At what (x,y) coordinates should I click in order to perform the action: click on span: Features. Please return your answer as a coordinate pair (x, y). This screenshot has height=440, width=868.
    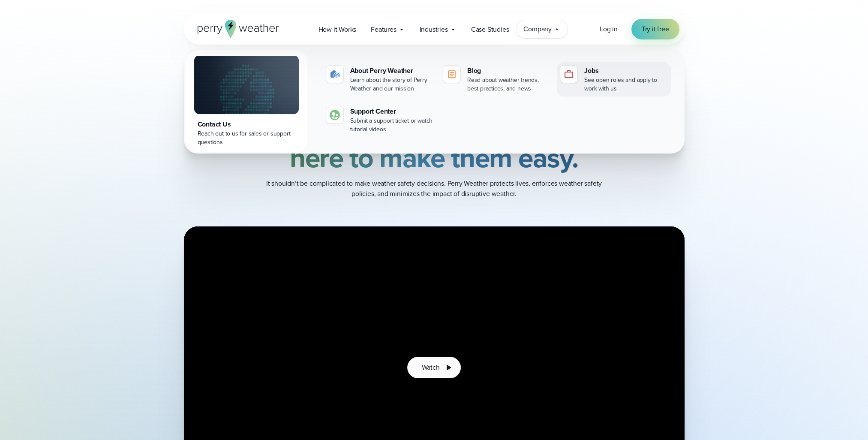
    Looking at the image, I should click on (383, 30).